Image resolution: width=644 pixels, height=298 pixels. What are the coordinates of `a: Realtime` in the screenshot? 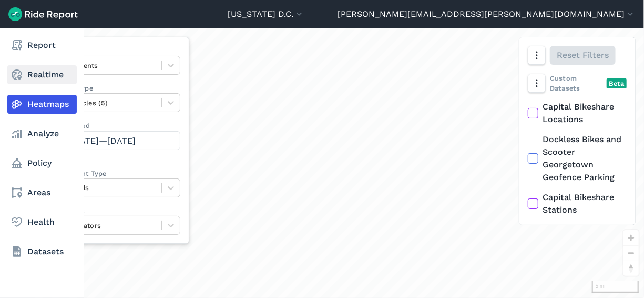 It's located at (42, 74).